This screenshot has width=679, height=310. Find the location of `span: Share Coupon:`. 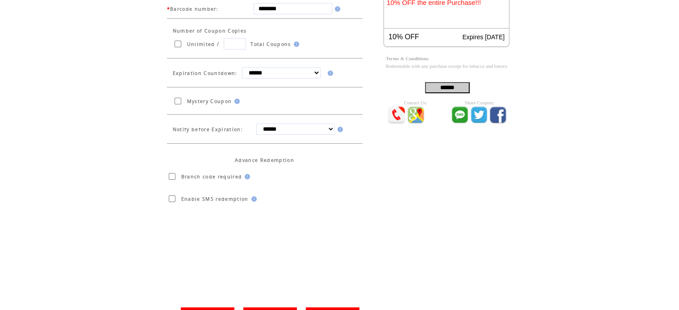

span: Share Coupon: is located at coordinates (479, 103).